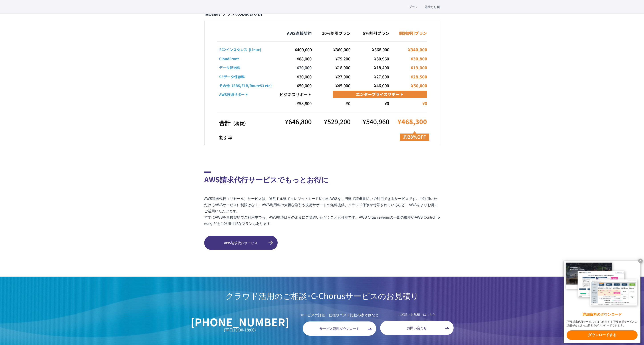 The image size is (644, 345). I want to click on small: (平日10:00-18:00), so click(240, 330).